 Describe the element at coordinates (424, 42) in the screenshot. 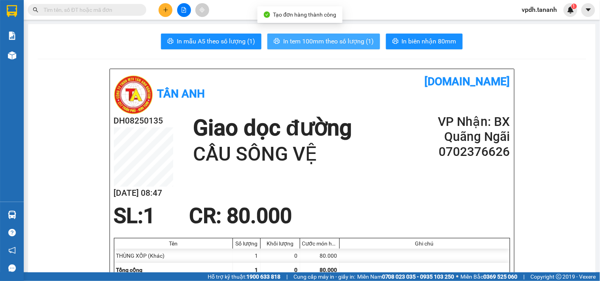

I see `button: printerIn biên nhận 80mm` at that location.